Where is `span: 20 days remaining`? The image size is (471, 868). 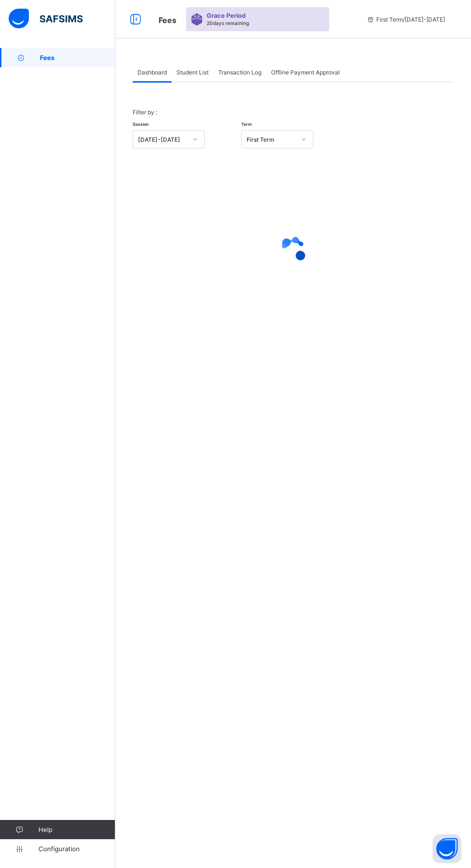
span: 20 days remaining is located at coordinates (228, 23).